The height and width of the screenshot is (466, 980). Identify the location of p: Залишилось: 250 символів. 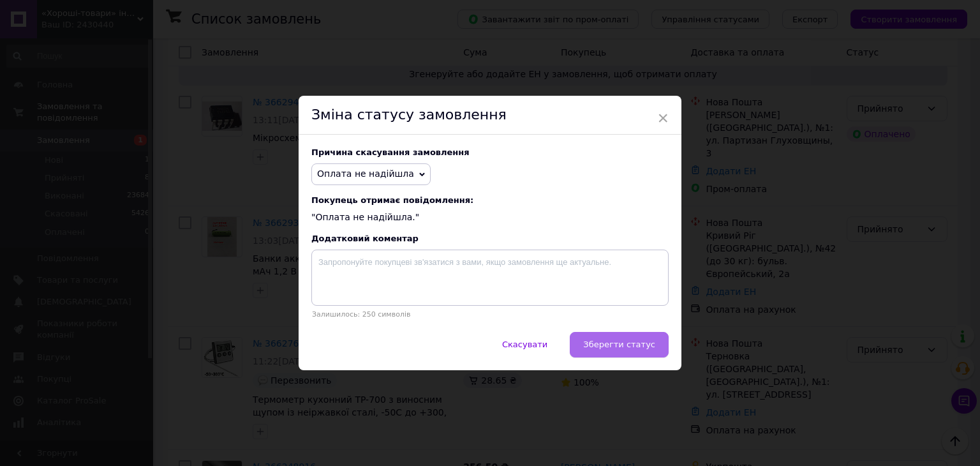
(490, 314).